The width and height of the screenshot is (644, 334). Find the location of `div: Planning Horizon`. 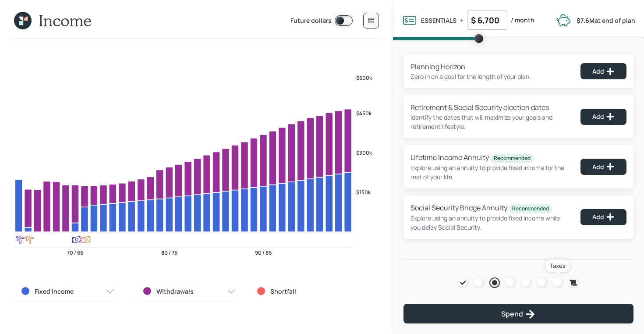

div: Planning Horizon is located at coordinates (470, 66).